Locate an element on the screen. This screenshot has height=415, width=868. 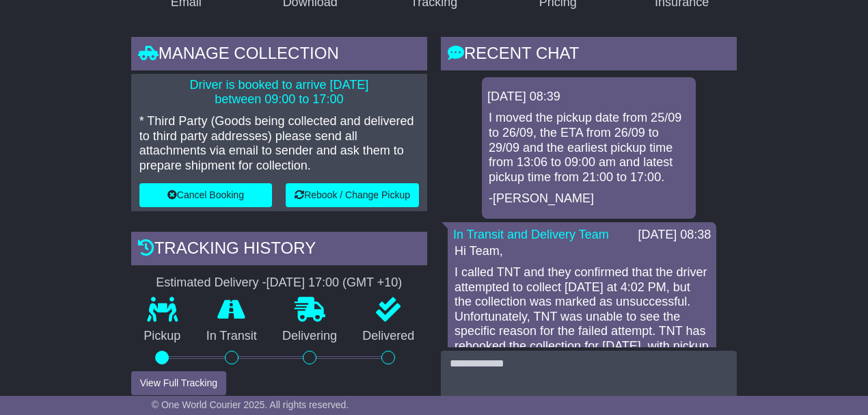
div: RECENT CHAT is located at coordinates (589, 55).